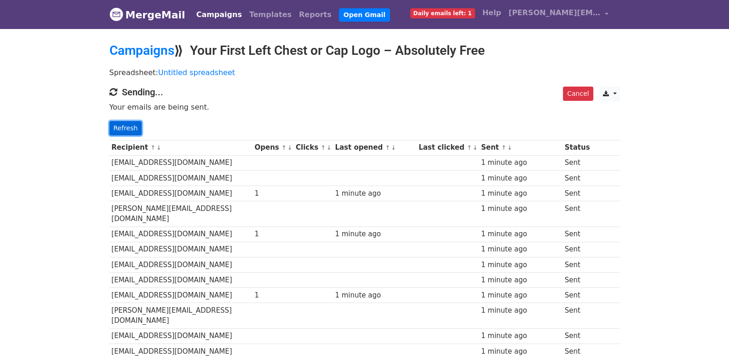 This screenshot has height=356, width=729. What do you see at coordinates (315, 15) in the screenshot?
I see `a: Reports` at bounding box center [315, 15].